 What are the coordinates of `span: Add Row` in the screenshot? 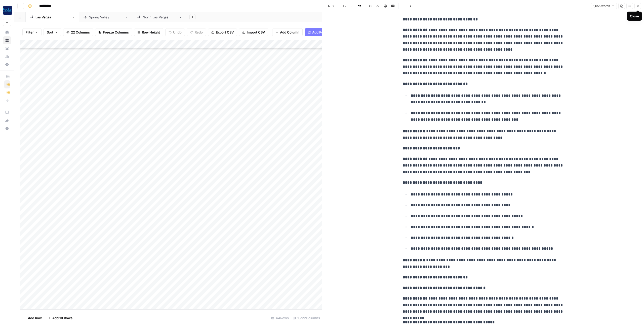 It's located at (34, 318).